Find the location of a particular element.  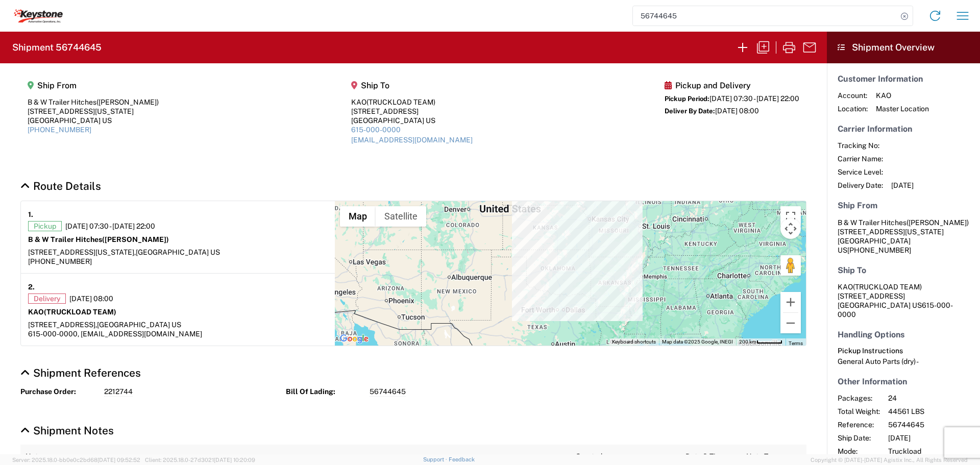

span: Ship Date: is located at coordinates (858, 438).